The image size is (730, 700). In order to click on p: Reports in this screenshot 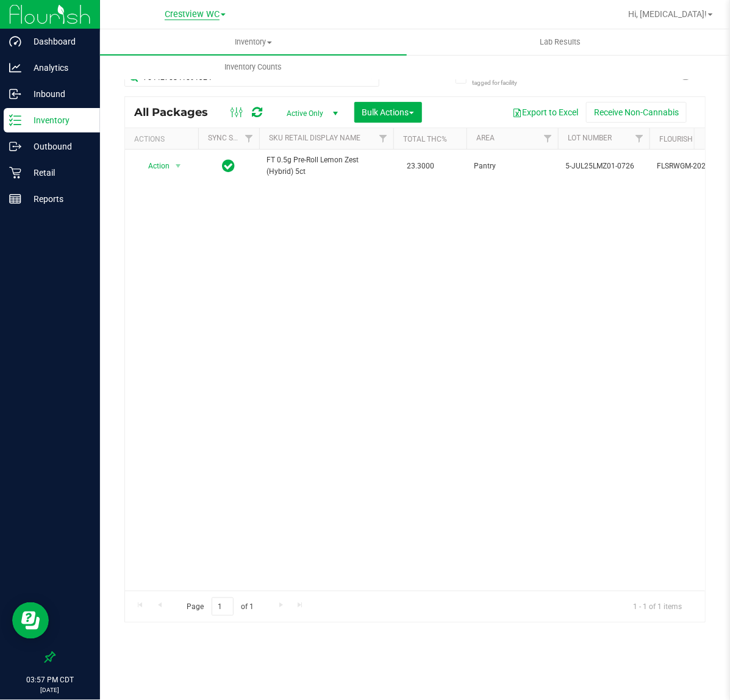, I will do `click(58, 199)`.